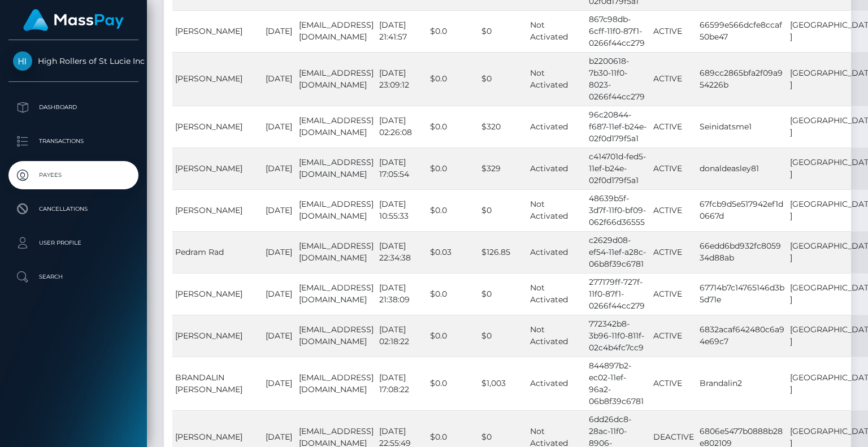 The width and height of the screenshot is (868, 447). What do you see at coordinates (74, 277) in the screenshot?
I see `p: Search` at bounding box center [74, 277].